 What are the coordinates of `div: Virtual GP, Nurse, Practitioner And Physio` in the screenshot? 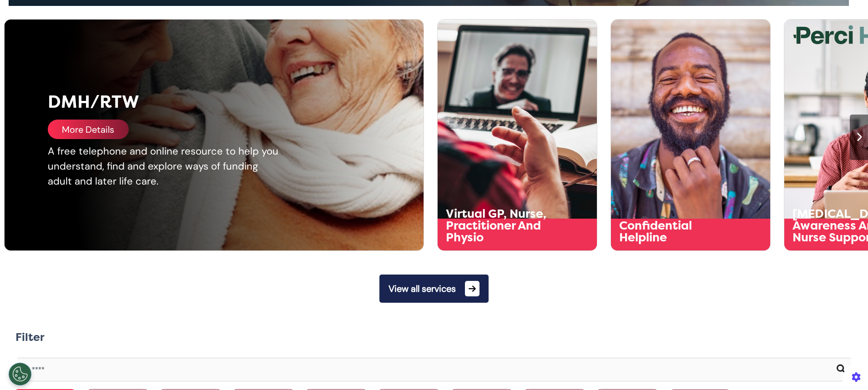 It's located at (501, 226).